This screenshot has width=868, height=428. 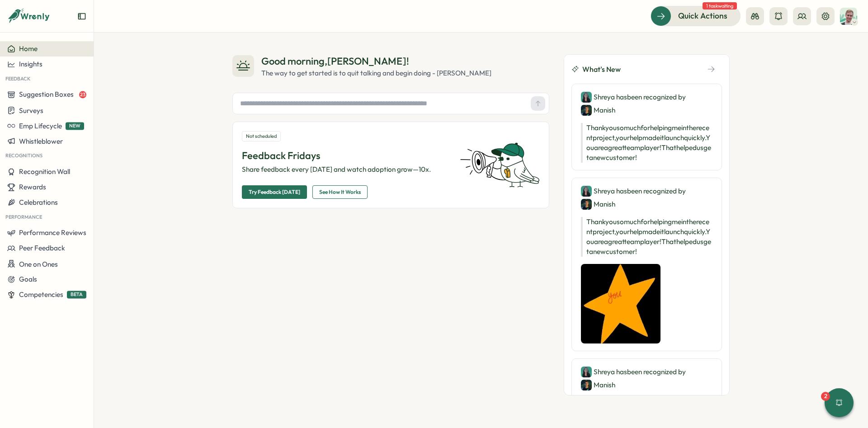 I want to click on button: See How It Works, so click(x=340, y=192).